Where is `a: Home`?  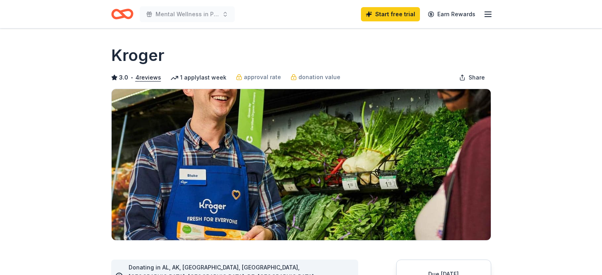 a: Home is located at coordinates (122, 14).